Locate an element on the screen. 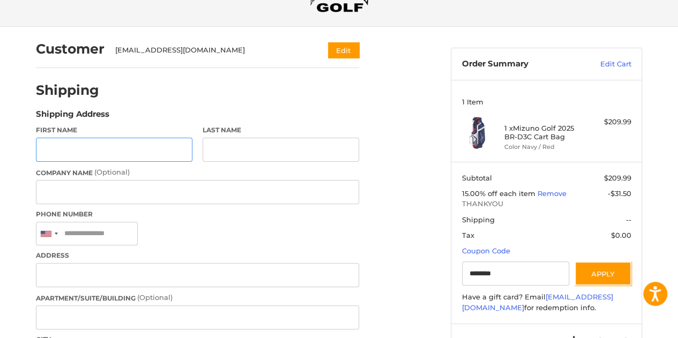 This screenshot has height=338, width=678. button: Edit is located at coordinates (344, 50).